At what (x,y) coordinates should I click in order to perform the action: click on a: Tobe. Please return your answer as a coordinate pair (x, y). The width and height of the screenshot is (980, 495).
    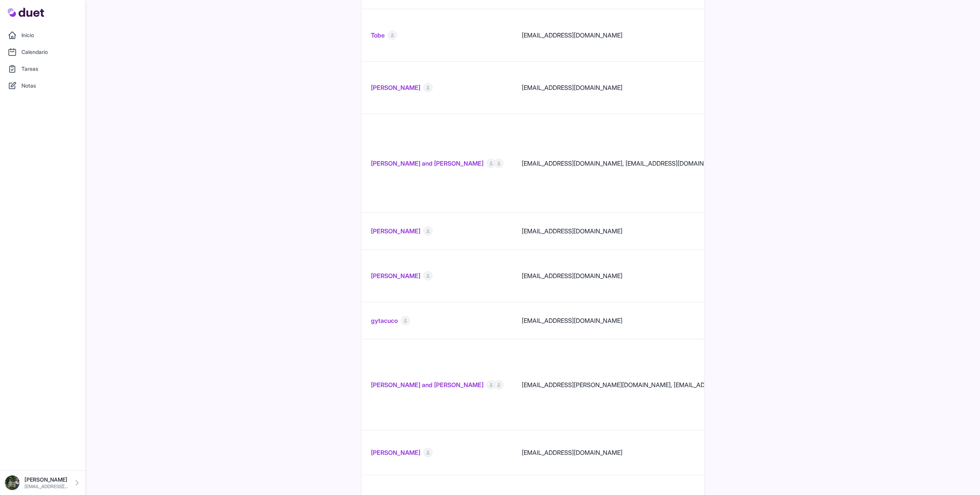
    Looking at the image, I should click on (378, 35).